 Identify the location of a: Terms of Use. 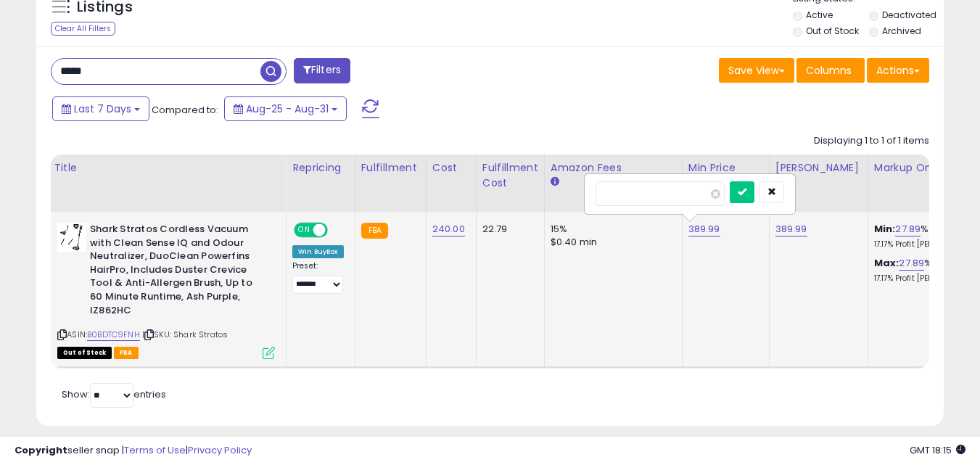
(154, 450).